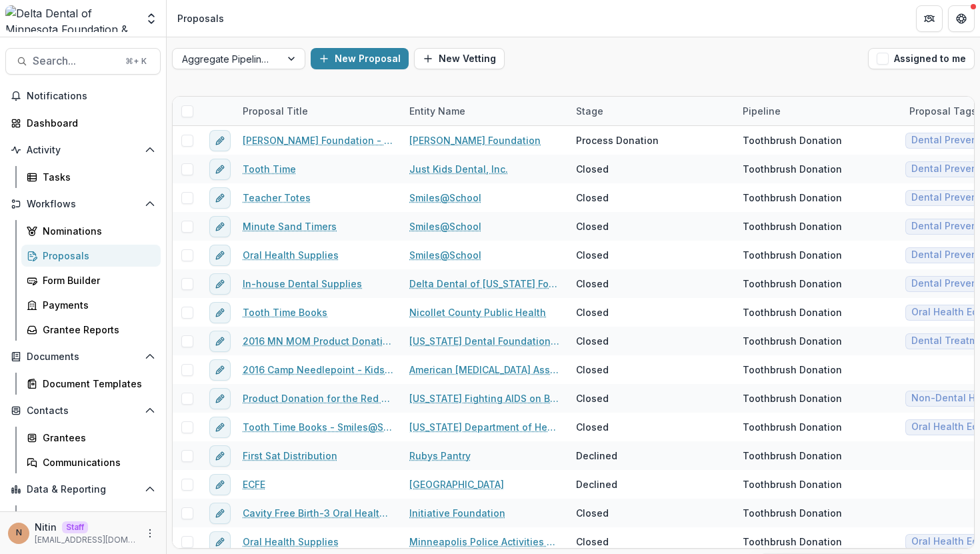  I want to click on a: Cavity Free Birth-3 Oral Health Supplies, so click(318, 513).